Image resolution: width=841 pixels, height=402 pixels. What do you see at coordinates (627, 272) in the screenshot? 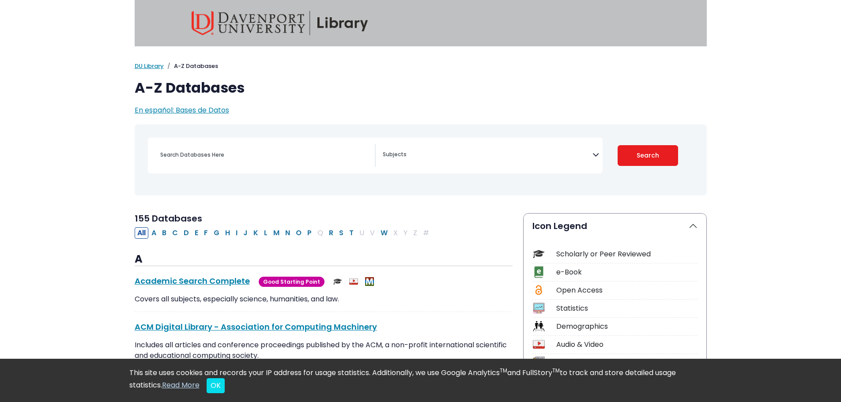
I see `div: e-Book` at bounding box center [627, 272].